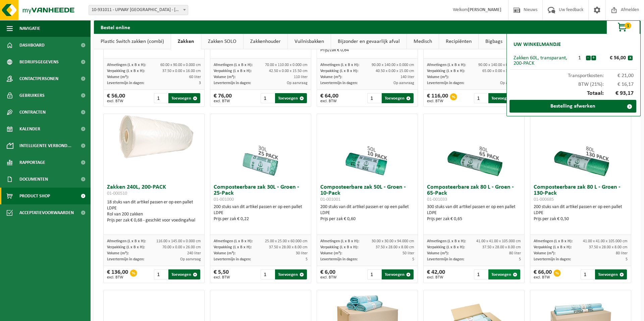  I want to click on span: 90.00 x 140.00 x 0.000 cm, so click(393, 65).